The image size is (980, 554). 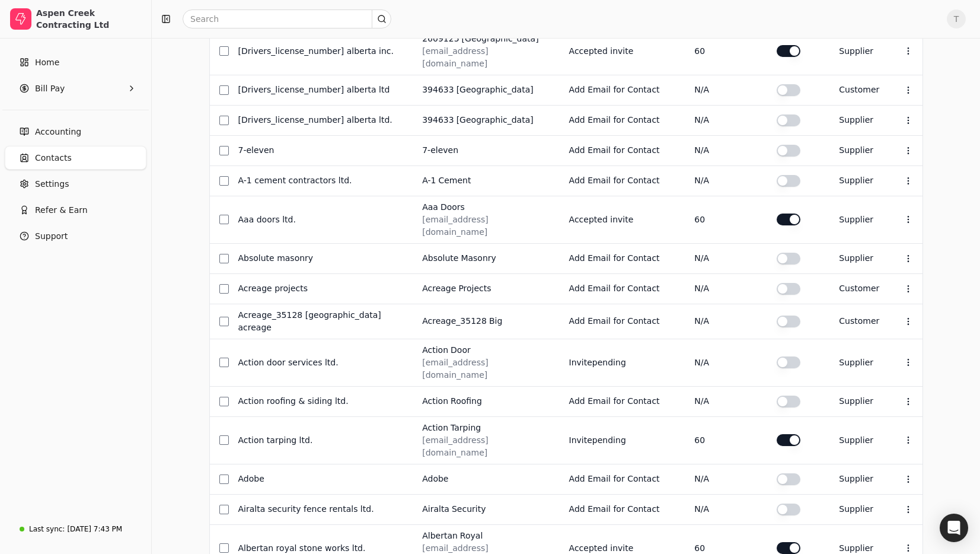 I want to click on span: Contacts, so click(x=53, y=158).